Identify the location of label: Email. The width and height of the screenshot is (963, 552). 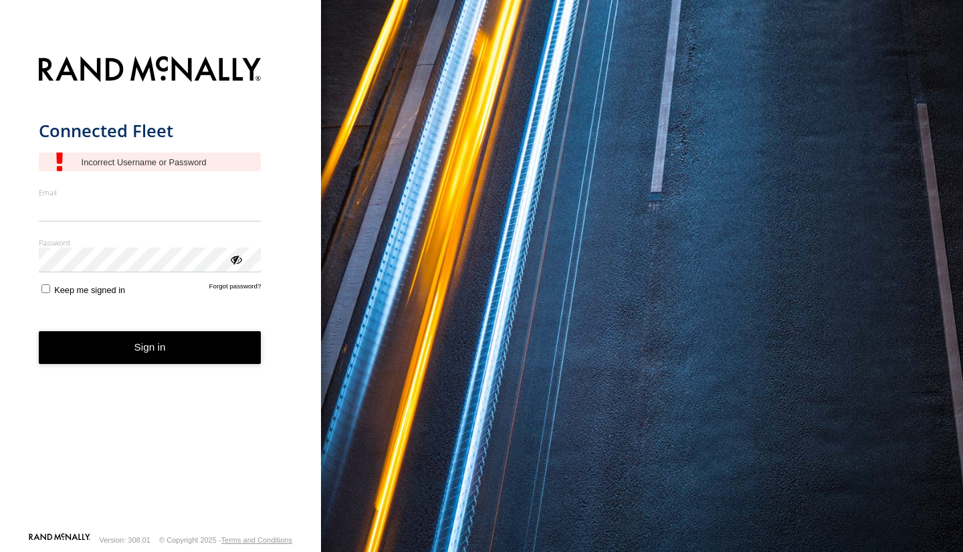
(150, 192).